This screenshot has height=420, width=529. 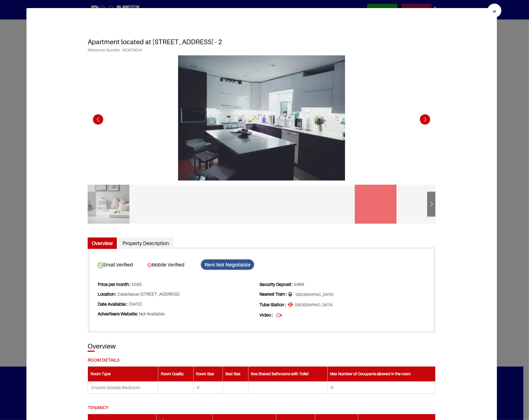 I want to click on h3: Overview, so click(x=262, y=346).